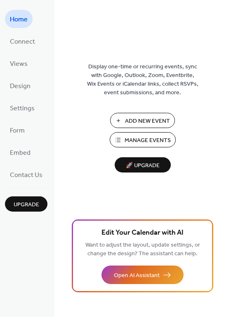 Image resolution: width=231 pixels, height=317 pixels. What do you see at coordinates (22, 109) in the screenshot?
I see `span: Settings` at bounding box center [22, 109].